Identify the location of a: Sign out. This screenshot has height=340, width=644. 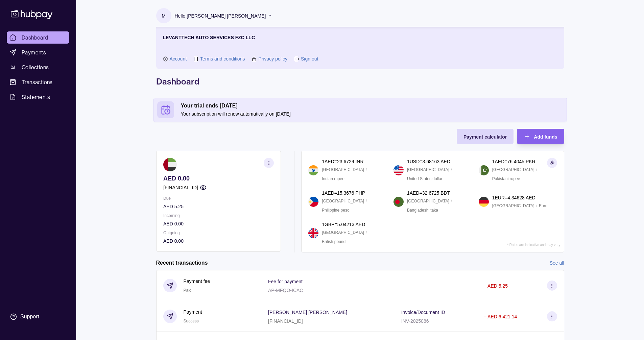
(309, 59).